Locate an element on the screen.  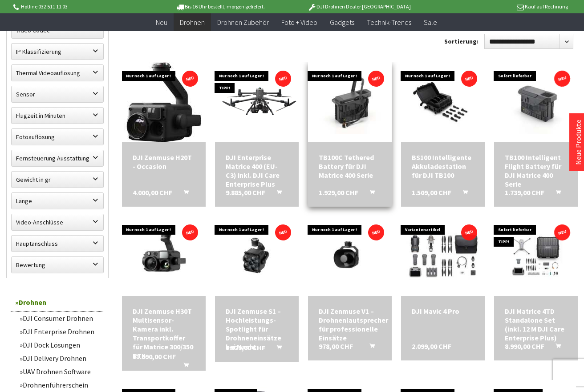
a: DJI Zenmuse S1 – Hochleistungs-Spotlight für Drohneneinsätze bei Nacht 1.329,00 CHF In den Warenkorb is located at coordinates (257, 329).